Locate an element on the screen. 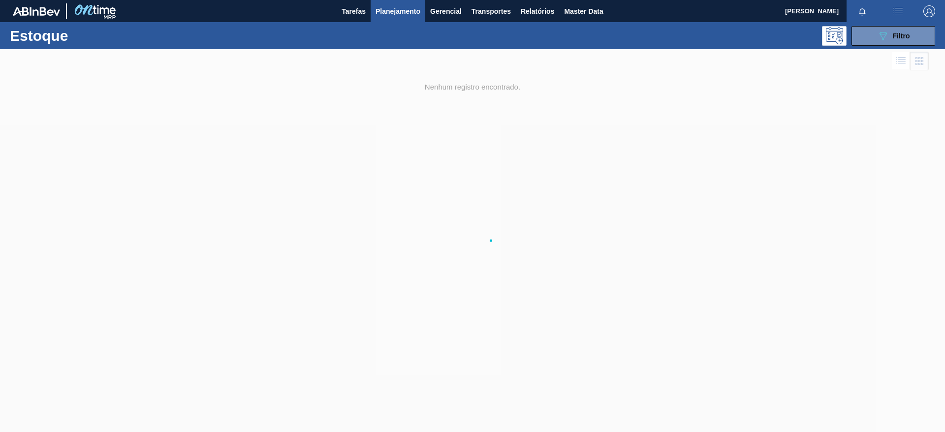 This screenshot has height=432, width=945. h1: Estoque is located at coordinates (83, 35).